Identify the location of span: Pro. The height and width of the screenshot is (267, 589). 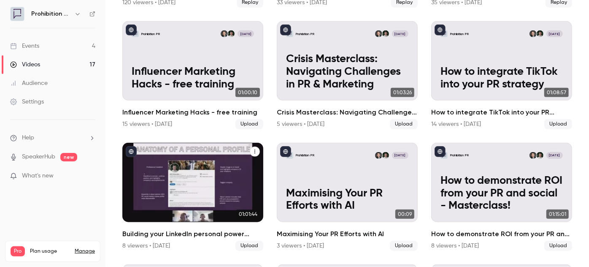
(18, 251).